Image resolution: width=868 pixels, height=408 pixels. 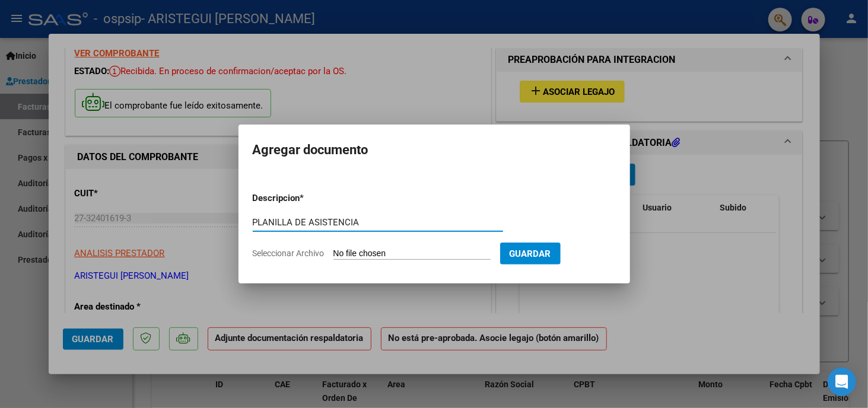 What do you see at coordinates (530, 254) in the screenshot?
I see `span: Guardar` at bounding box center [530, 254].